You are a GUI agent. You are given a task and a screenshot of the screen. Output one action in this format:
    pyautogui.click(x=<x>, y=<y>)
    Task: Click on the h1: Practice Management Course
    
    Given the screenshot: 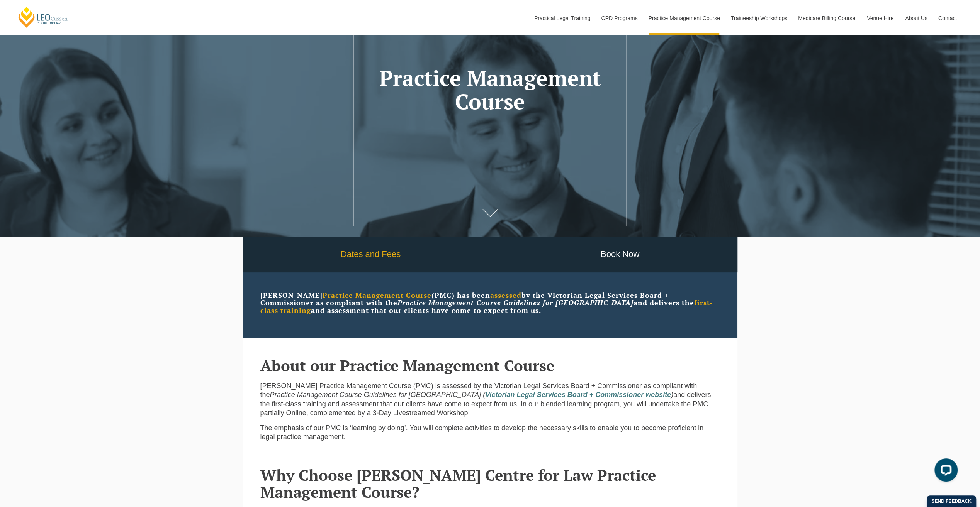 What is the action you would take?
    pyautogui.click(x=490, y=90)
    